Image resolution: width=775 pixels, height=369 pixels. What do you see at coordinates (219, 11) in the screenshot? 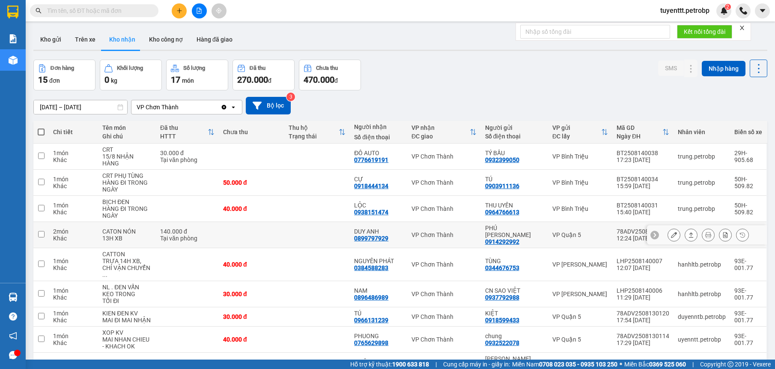
I see `button: aim` at bounding box center [219, 11].